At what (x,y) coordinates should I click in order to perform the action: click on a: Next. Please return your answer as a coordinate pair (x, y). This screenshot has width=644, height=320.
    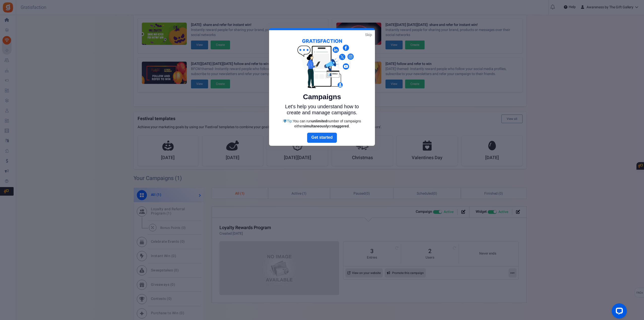
    Looking at the image, I should click on (322, 138).